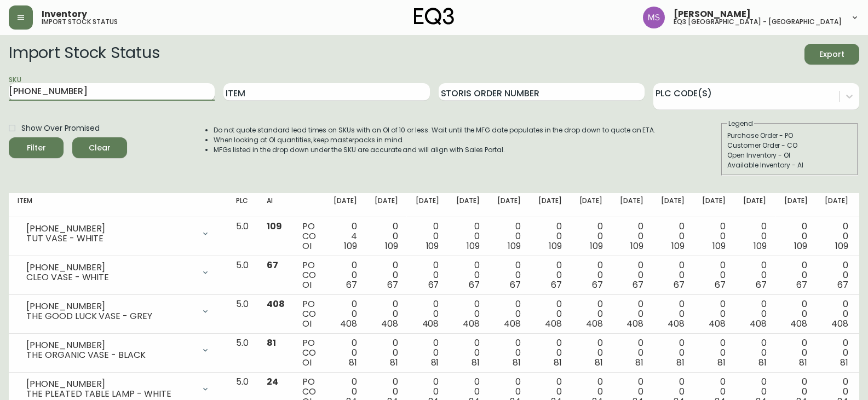 The width and height of the screenshot is (868, 400). I want to click on div: Customer Order - CO, so click(790, 146).